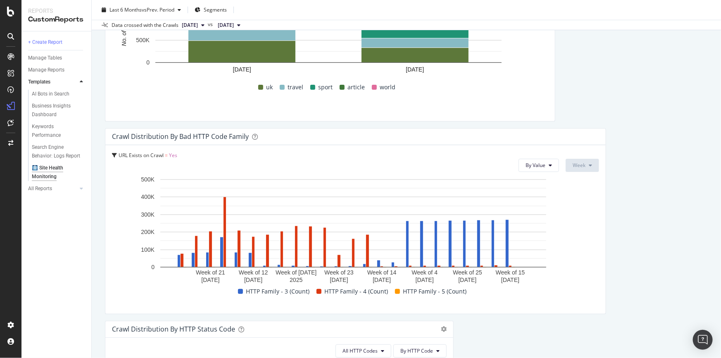 The height and width of the screenshot is (358, 721). What do you see at coordinates (296, 280) in the screenshot?
I see `text: 2025` at bounding box center [296, 280].